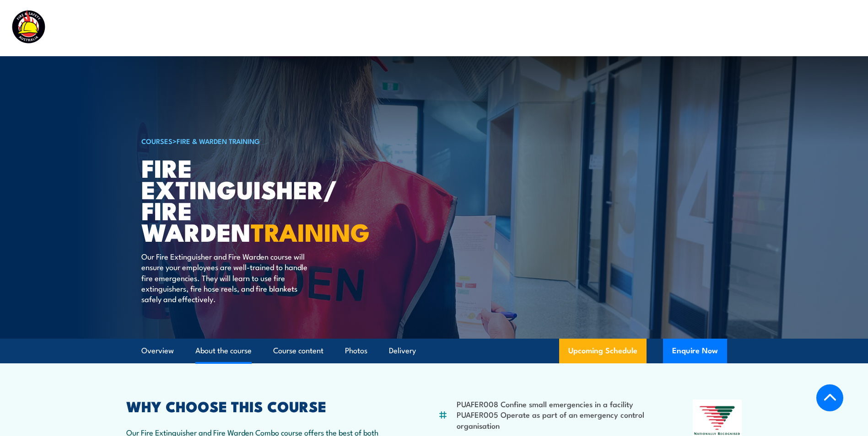 The height and width of the screenshot is (436, 868). What do you see at coordinates (298, 351) in the screenshot?
I see `a: Course content` at bounding box center [298, 351].